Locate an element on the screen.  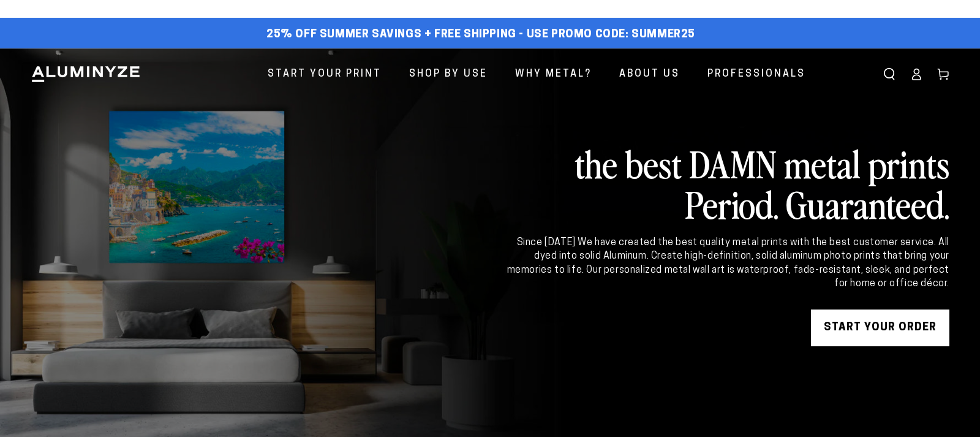
span: Why Metal? is located at coordinates (553, 74).